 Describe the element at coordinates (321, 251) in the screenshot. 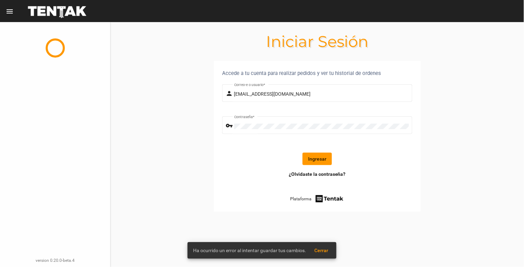

I see `span: Cerrar` at that location.